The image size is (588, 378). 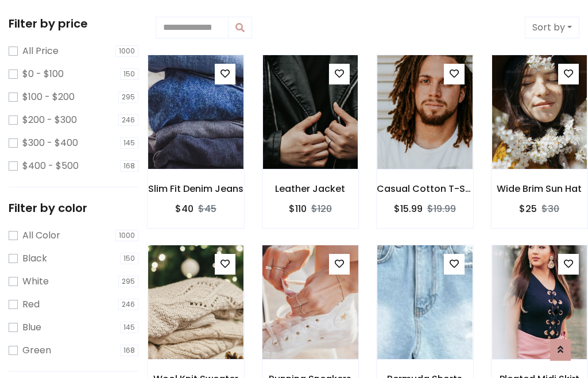 What do you see at coordinates (31, 304) in the screenshot?
I see `label: Red` at bounding box center [31, 304].